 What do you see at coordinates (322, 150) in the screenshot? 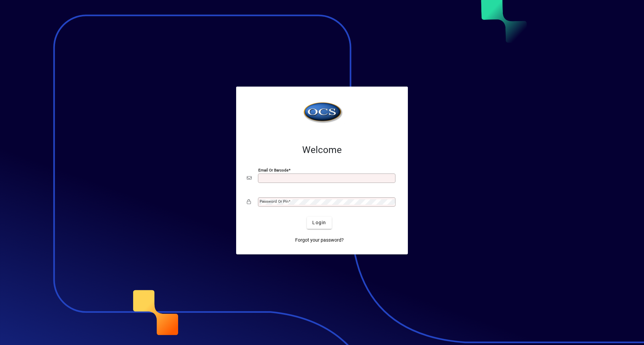
I see `h2: Welcome` at bounding box center [322, 150].